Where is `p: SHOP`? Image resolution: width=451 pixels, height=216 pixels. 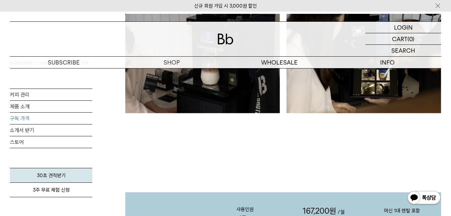 p: SHOP is located at coordinates (171, 62).